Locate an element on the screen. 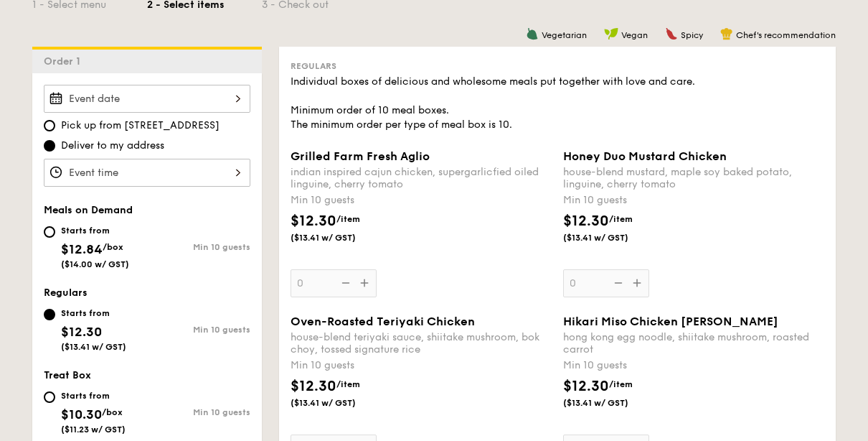 This screenshot has width=868, height=441. span: Deliver to my address is located at coordinates (113, 146).